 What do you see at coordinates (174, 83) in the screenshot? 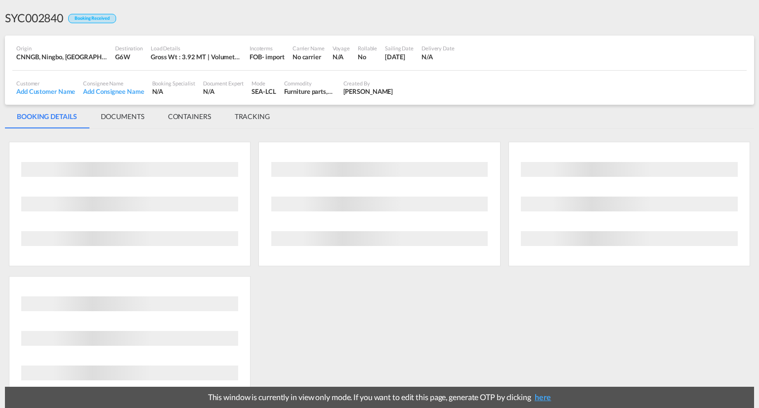
I see `div: Booking Specialist` at bounding box center [174, 83].